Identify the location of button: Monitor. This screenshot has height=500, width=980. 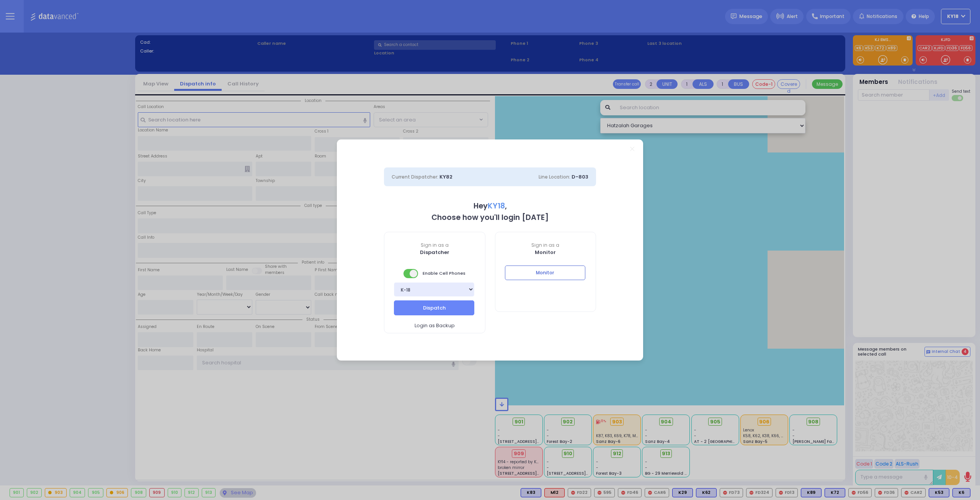
(545, 272).